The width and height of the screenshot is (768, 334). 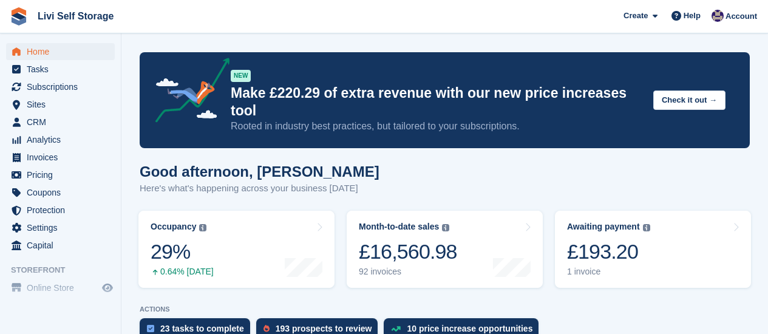 I want to click on span: Analytics, so click(x=63, y=140).